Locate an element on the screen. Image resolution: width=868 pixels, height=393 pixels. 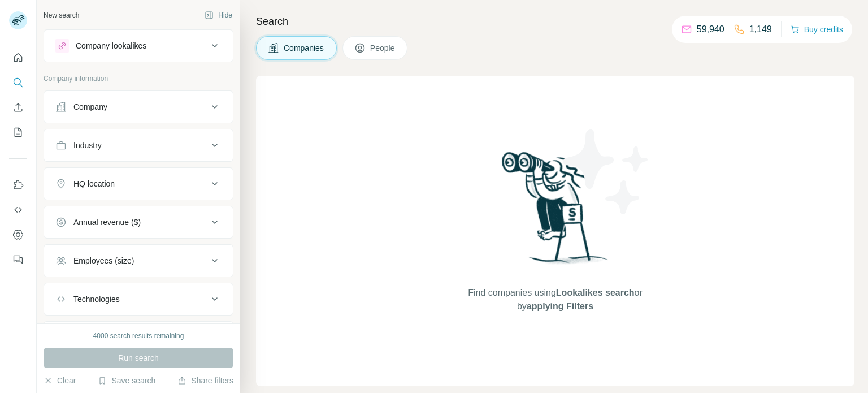
button: Company is located at coordinates (139, 107).